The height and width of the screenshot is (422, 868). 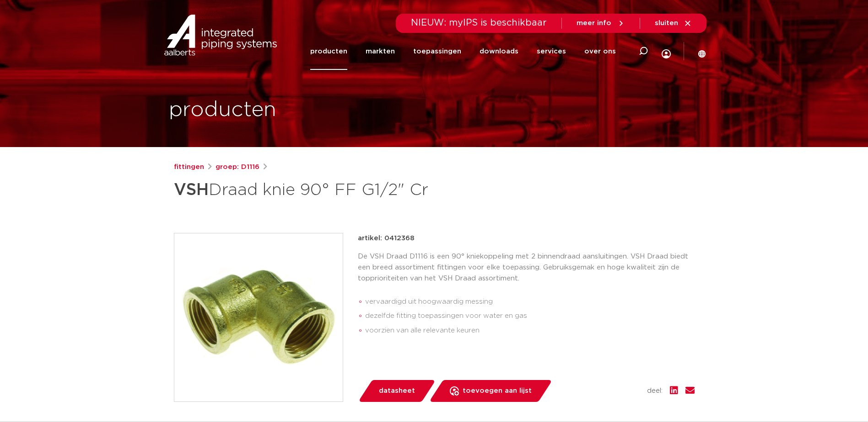 I want to click on a: datasheet, so click(x=397, y=391).